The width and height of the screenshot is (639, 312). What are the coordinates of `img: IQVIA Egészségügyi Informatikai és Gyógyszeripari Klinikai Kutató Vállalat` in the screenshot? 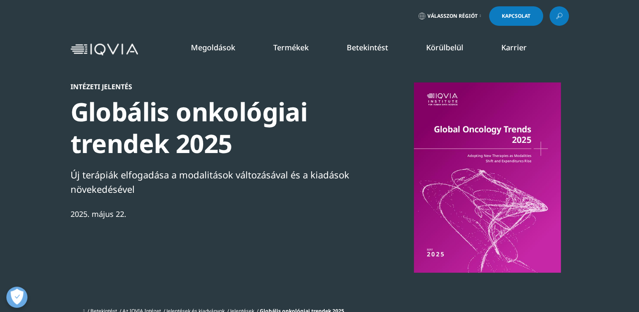 It's located at (104, 49).